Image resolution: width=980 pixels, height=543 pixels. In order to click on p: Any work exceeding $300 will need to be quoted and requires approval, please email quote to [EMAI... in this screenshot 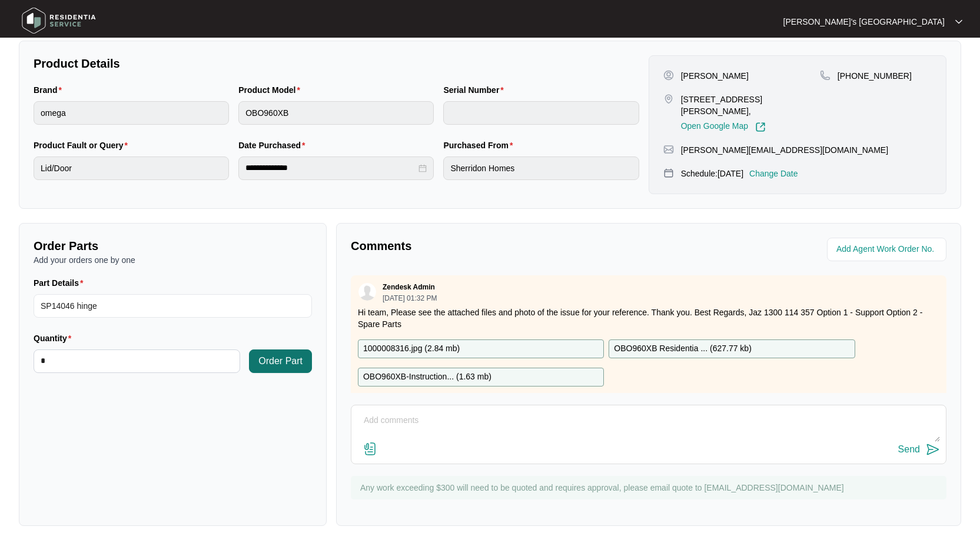, I will do `click(650, 488)`.